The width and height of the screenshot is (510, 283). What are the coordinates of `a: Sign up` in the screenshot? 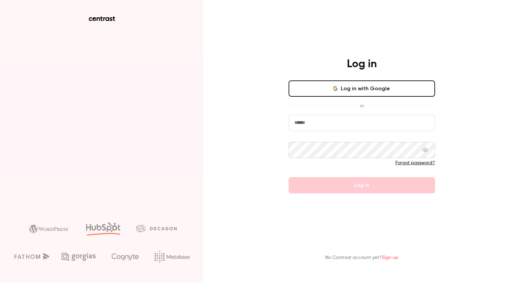 It's located at (390, 258).